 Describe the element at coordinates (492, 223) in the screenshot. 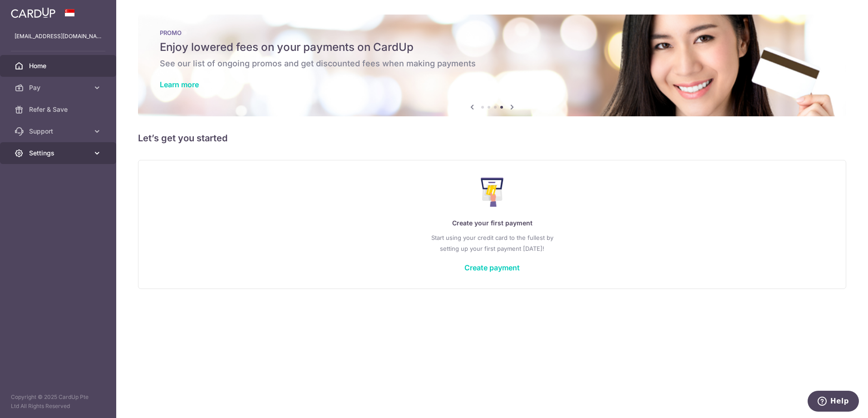

I see `p: Create your first payment` at that location.